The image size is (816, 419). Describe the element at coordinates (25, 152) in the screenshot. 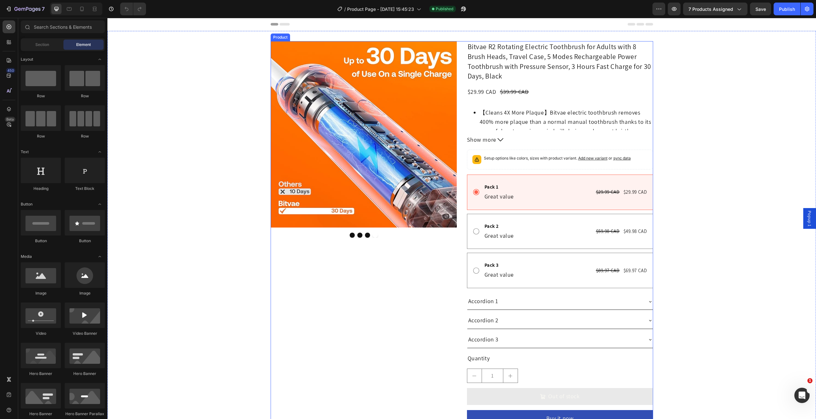

I see `span: Text` at that location.